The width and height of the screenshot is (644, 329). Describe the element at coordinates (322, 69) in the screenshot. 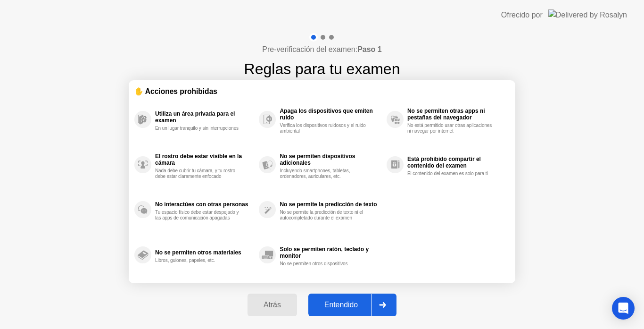

I see `h1: Reglas para tu examen` at that location.